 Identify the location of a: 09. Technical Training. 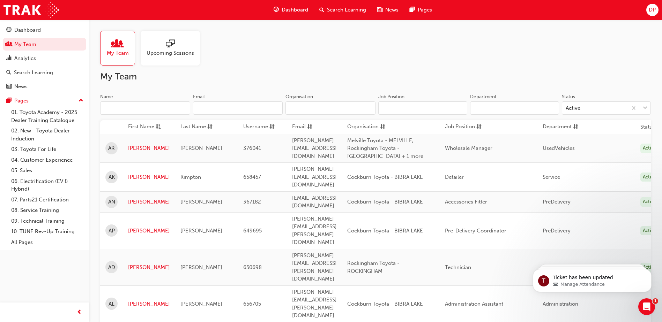
(47, 221).